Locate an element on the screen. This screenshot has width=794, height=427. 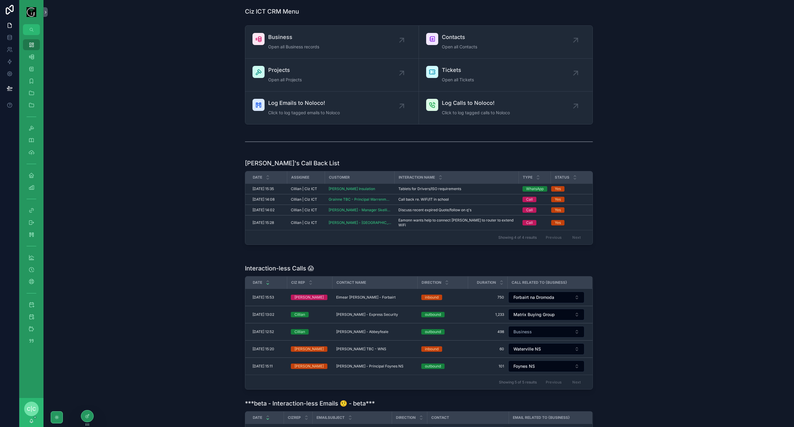
img: App logo is located at coordinates (31, 12).